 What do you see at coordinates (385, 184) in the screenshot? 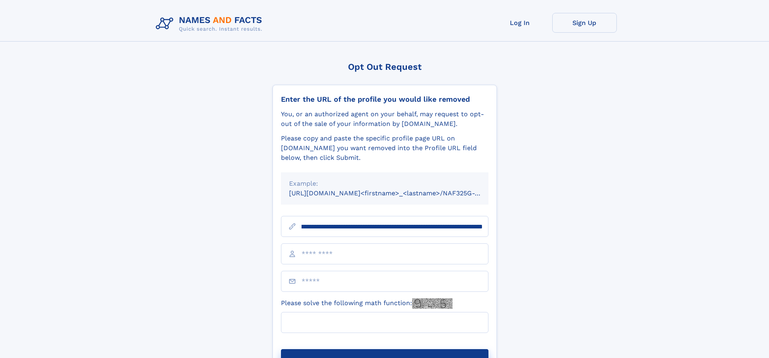
I see `div: Example:` at bounding box center [385, 184].